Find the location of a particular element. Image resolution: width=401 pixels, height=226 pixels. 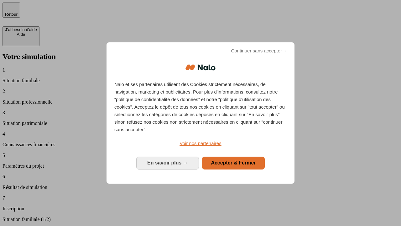

p: Nalo et ses partenaires utilisent des Cookies strictement nécessaires, de navigation, marketing e... is located at coordinates (201, 107).